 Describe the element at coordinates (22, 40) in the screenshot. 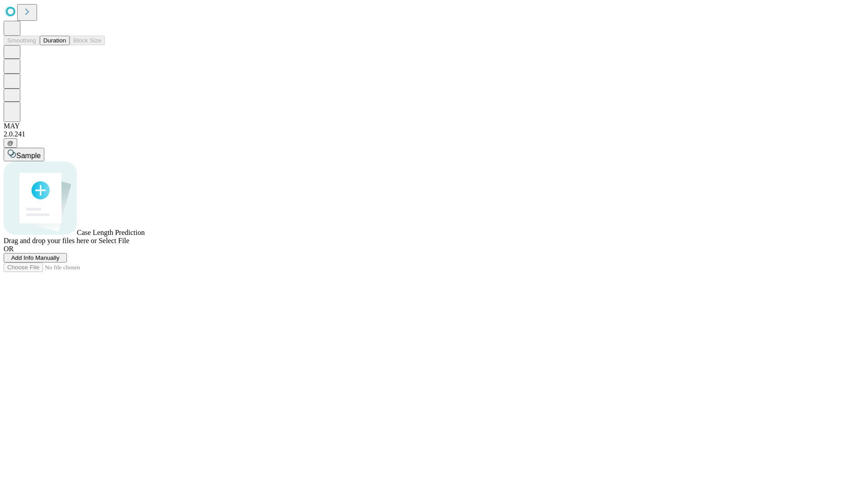

I see `button: Smoothing` at that location.